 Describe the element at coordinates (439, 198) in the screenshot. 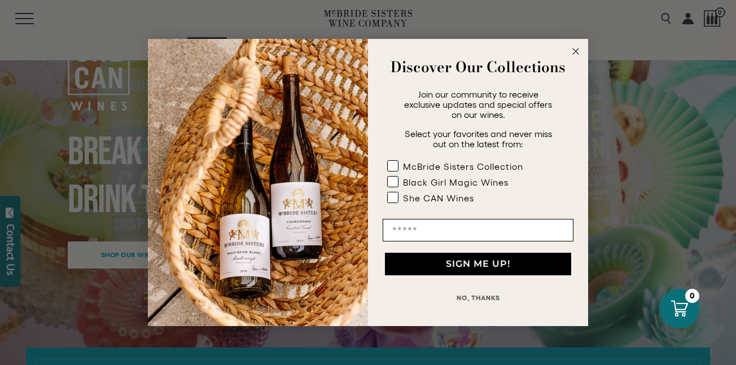

I see `div: She CAN Wines` at that location.